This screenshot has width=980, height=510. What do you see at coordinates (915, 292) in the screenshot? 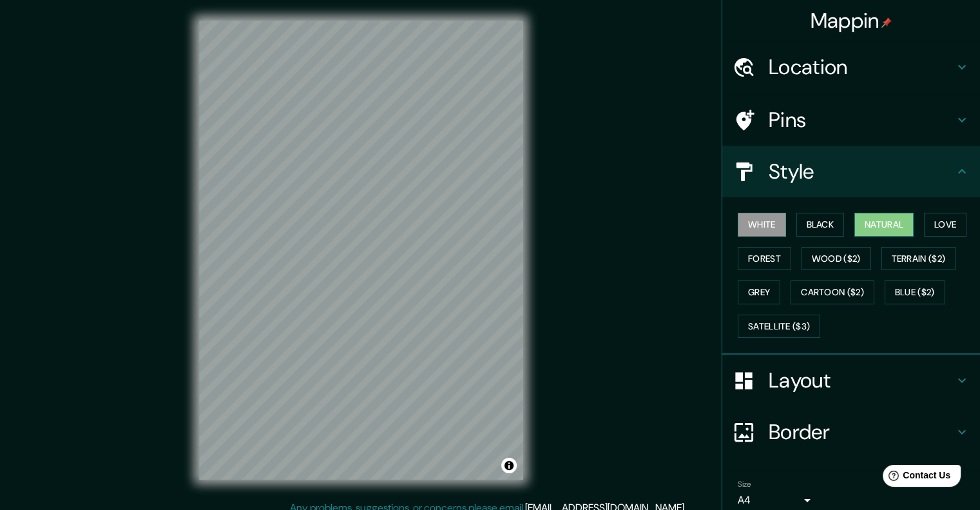
I see `button: Blue ($2)` at bounding box center [915, 292].